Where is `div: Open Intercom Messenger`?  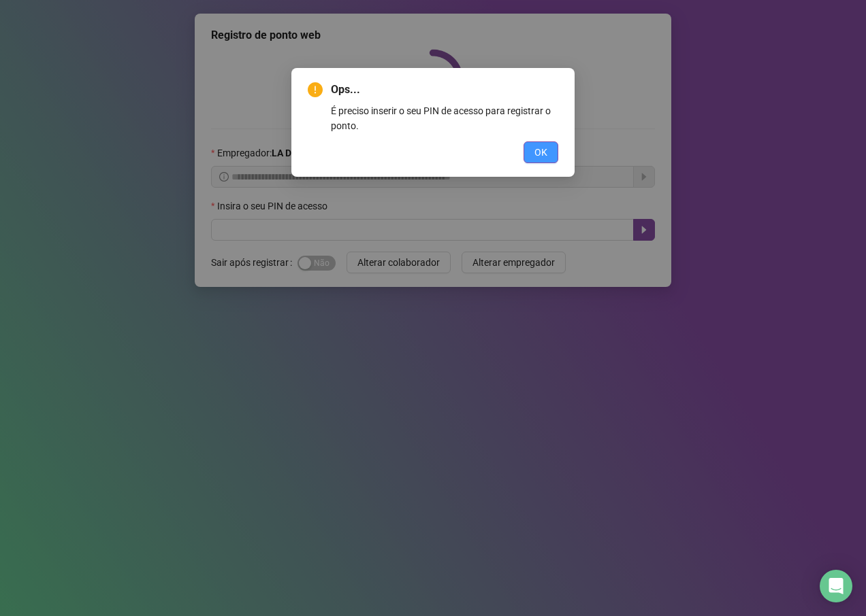 div: Open Intercom Messenger is located at coordinates (836, 586).